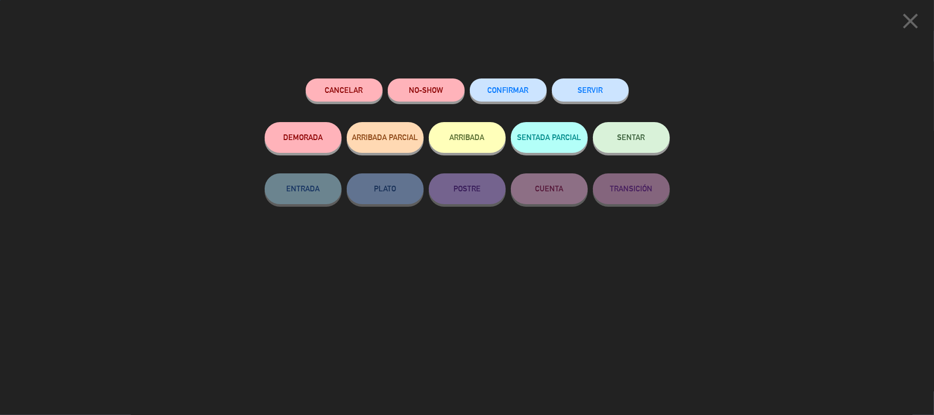 This screenshot has height=415, width=934. I want to click on button: DEMORADA, so click(303, 138).